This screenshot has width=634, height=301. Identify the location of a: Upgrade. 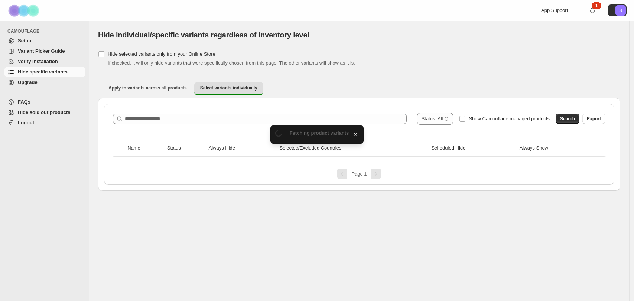
(45, 82).